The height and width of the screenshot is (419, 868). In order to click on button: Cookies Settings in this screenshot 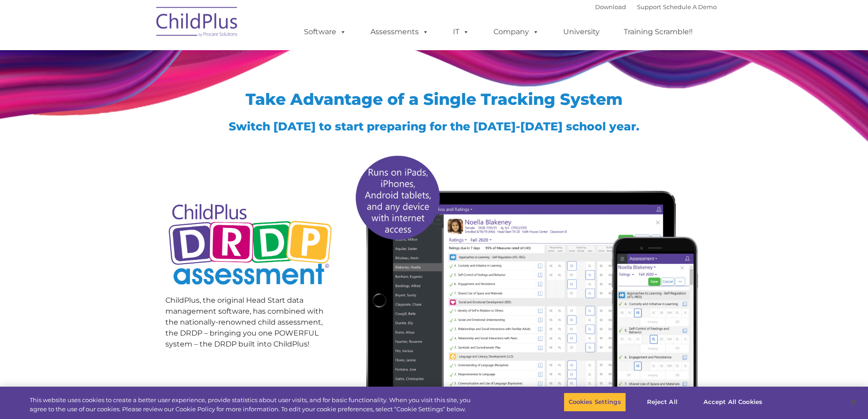, I will do `click(595, 402)`.